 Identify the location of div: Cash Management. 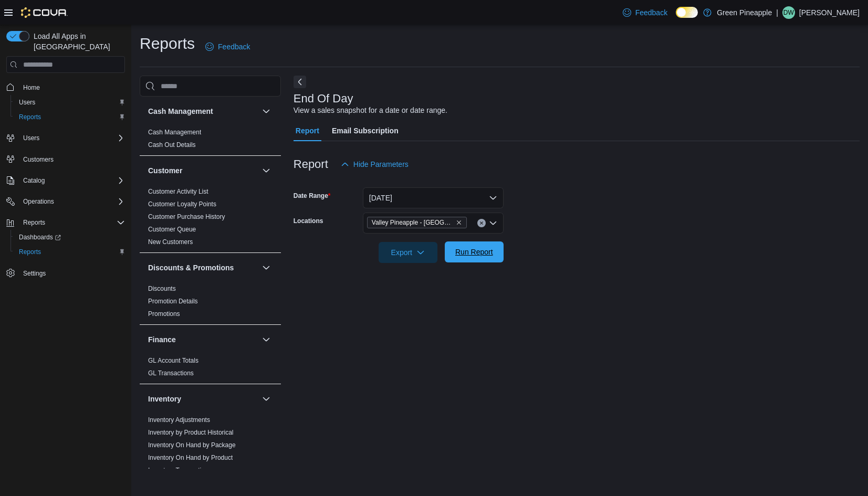
(210, 140).